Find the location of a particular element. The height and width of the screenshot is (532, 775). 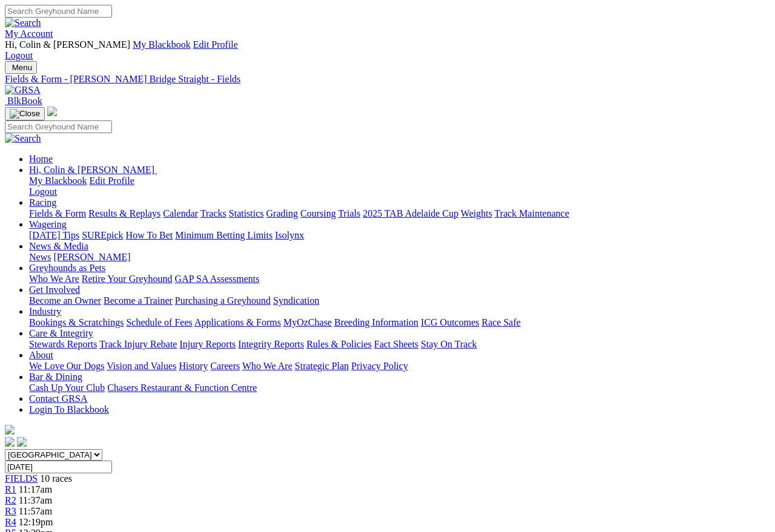

span: FIELDS is located at coordinates (21, 478).